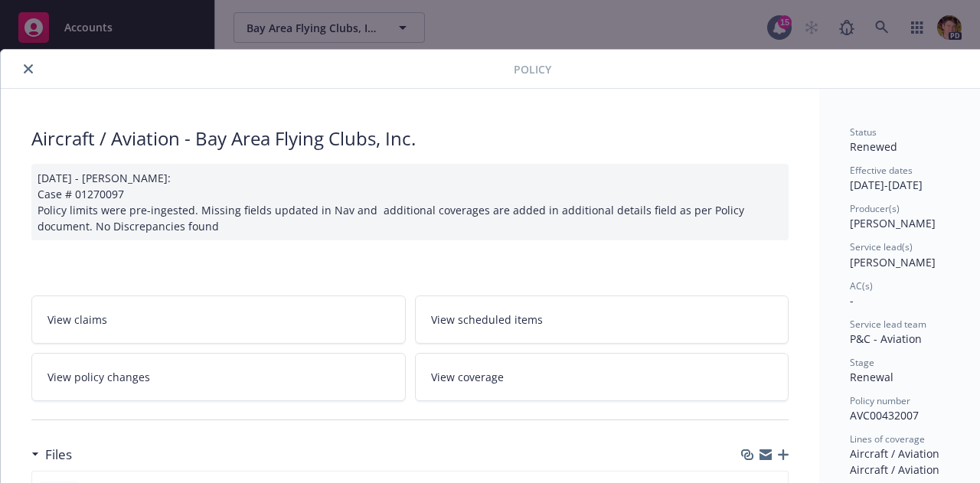  Describe the element at coordinates (886, 339) in the screenshot. I see `span: P&C - Aviation` at that location.